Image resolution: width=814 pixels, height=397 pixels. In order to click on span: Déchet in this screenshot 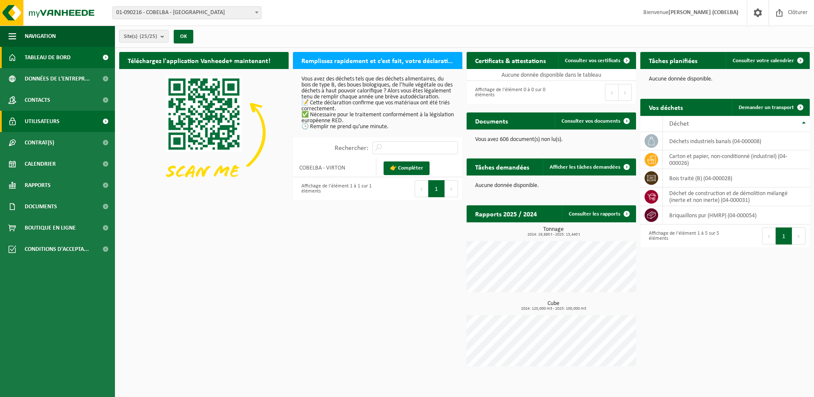, I will do `click(679, 124)`.